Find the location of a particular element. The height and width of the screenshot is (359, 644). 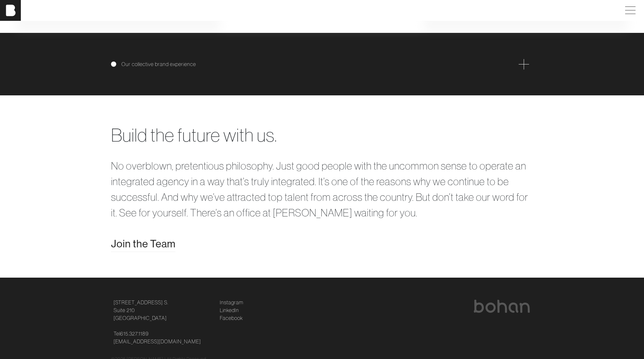

a: 615.327.1189 is located at coordinates (134, 334).